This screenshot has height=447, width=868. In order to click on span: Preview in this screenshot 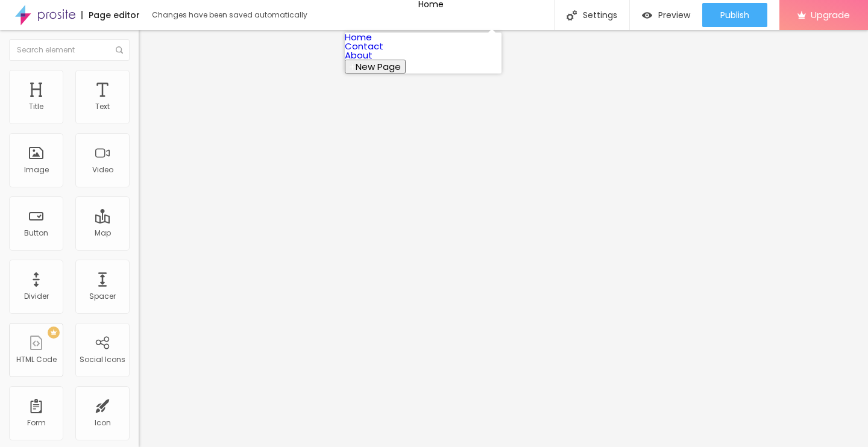, I will do `click(674, 15)`.